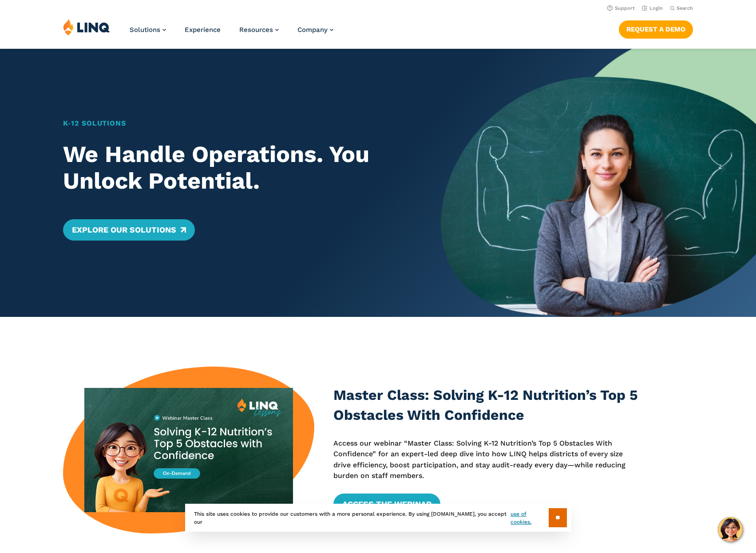 This screenshot has width=756, height=553. I want to click on nav: Primary Navigation, so click(231, 33).